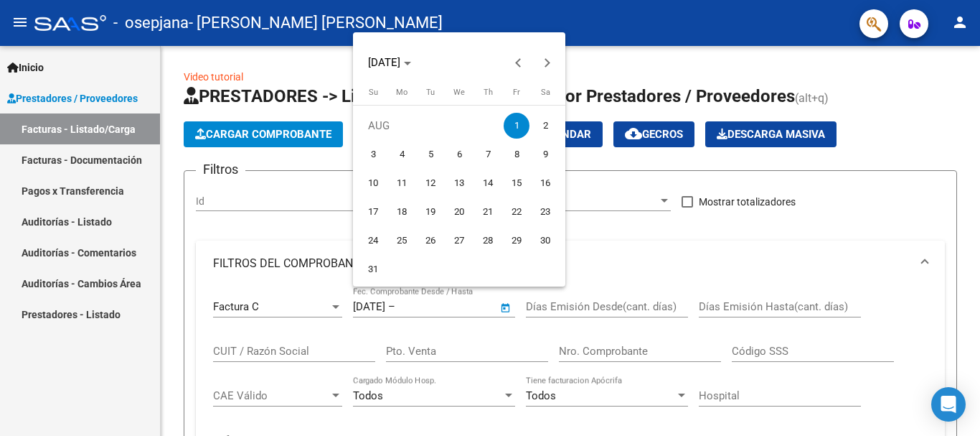  Describe the element at coordinates (459, 241) in the screenshot. I see `button: August 27, 2025` at that location.